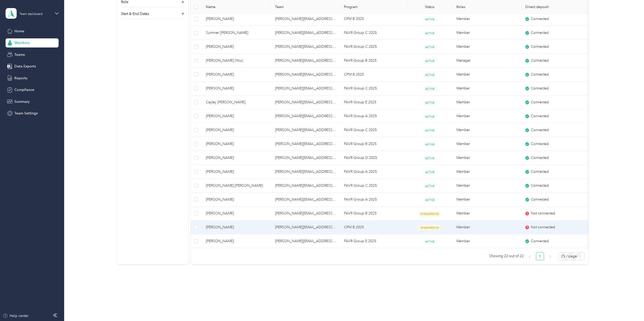 The image size is (644, 321). What do you see at coordinates (26, 113) in the screenshot?
I see `span: Team Settings` at bounding box center [26, 113].